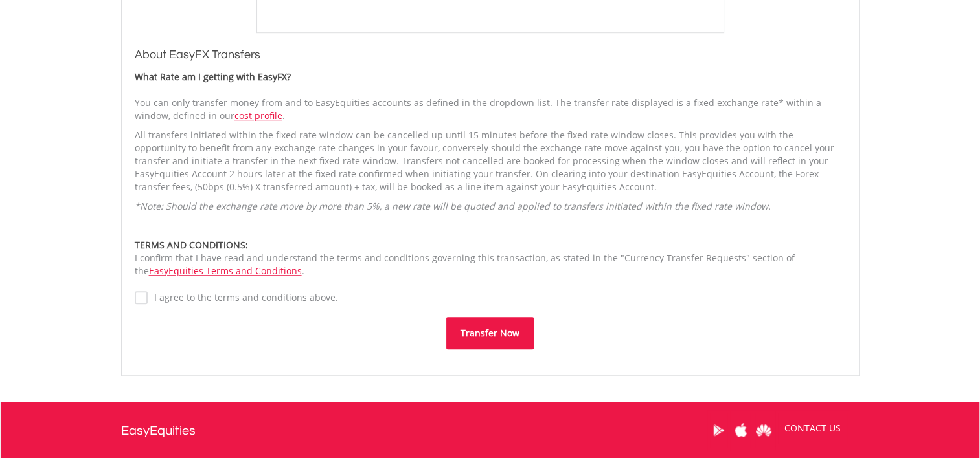 The height and width of the screenshot is (458, 980). Describe the element at coordinates (763, 430) in the screenshot. I see `a: Huawei` at that location.